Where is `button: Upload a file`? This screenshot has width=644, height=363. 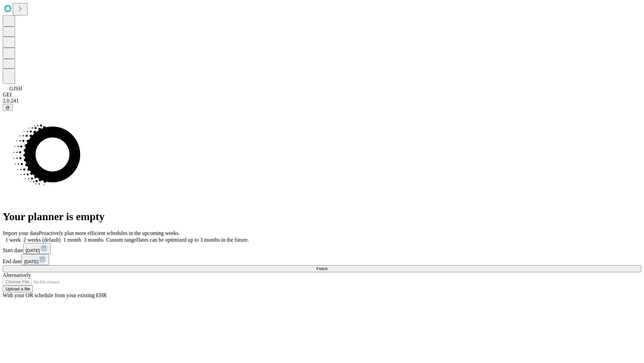
button: Upload a file is located at coordinates (18, 289).